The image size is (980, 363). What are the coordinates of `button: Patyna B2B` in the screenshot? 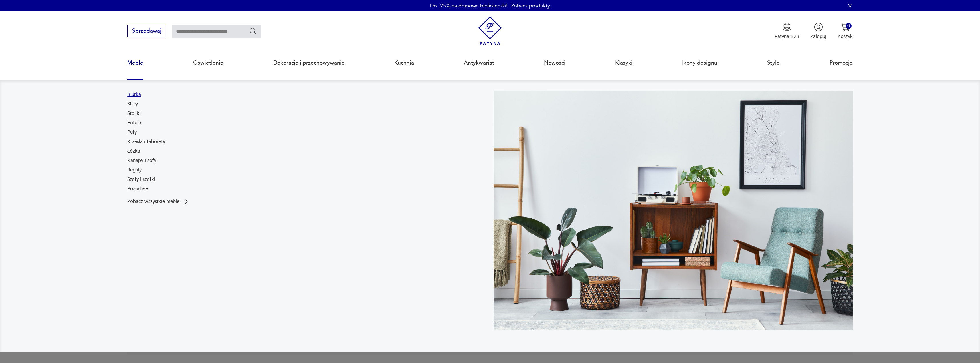 It's located at (787, 31).